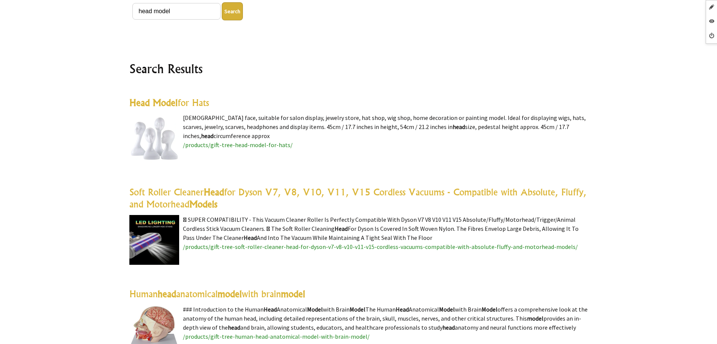 The width and height of the screenshot is (717, 344). What do you see at coordinates (238, 145) in the screenshot?
I see `span: /products/gift-tree-head-model-for-hats/` at bounding box center [238, 145].